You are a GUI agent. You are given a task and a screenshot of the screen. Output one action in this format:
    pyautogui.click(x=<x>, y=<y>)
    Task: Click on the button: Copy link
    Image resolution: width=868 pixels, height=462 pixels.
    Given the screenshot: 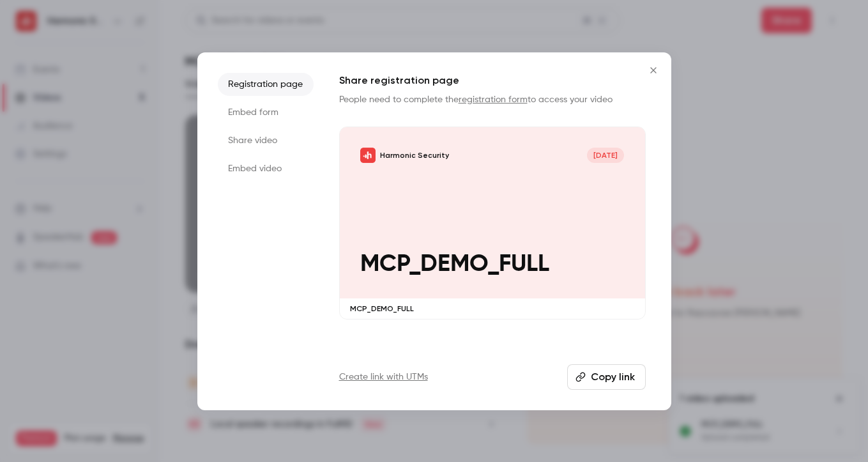 What is the action you would take?
    pyautogui.click(x=607, y=377)
    